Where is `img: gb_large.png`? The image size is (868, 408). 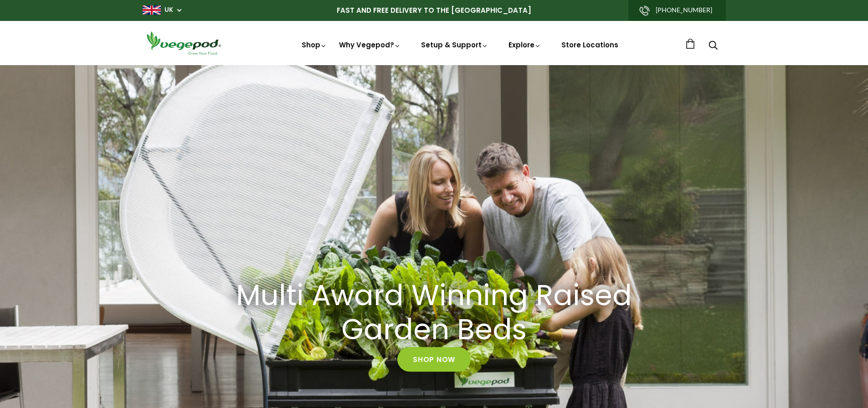 img: gb_large.png is located at coordinates (152, 10).